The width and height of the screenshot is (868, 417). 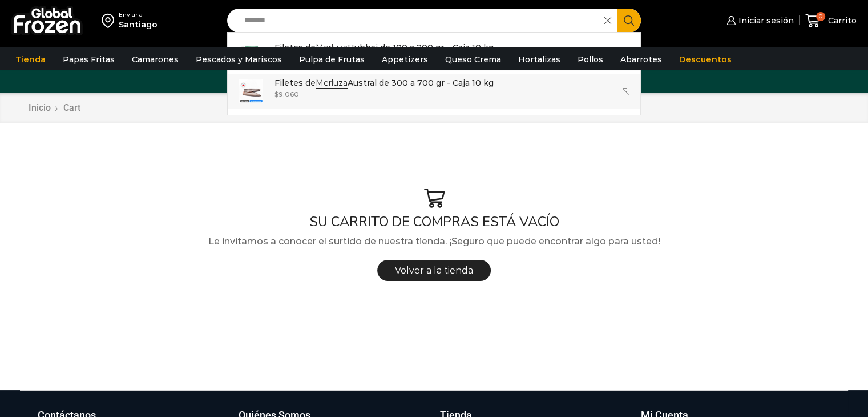 What do you see at coordinates (287, 93) in the screenshot?
I see `bdi: 9.060` at bounding box center [287, 93].